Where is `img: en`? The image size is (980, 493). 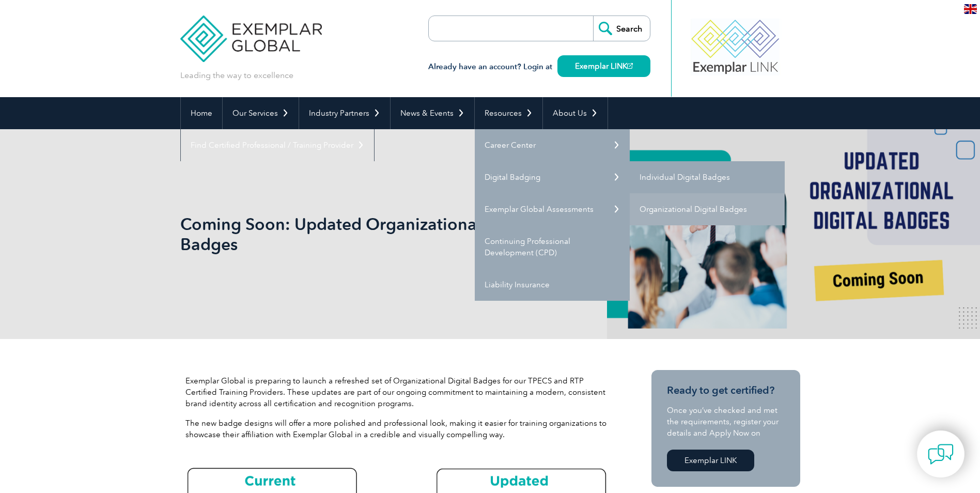
img: en is located at coordinates (970, 8).